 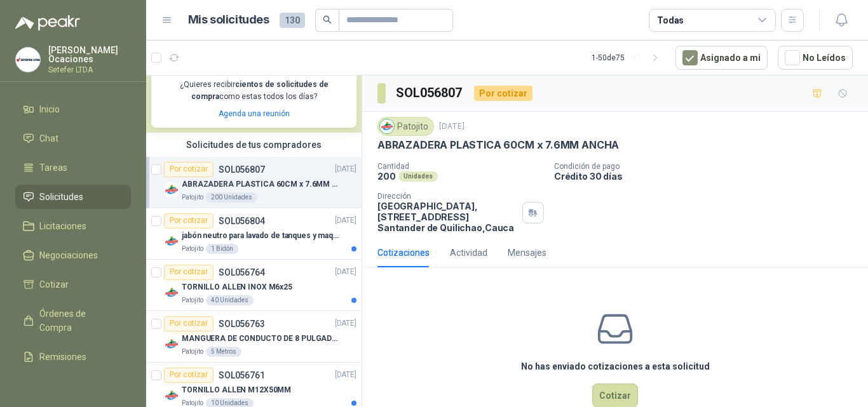 What do you see at coordinates (73, 109) in the screenshot?
I see `a: Inicio` at bounding box center [73, 109].